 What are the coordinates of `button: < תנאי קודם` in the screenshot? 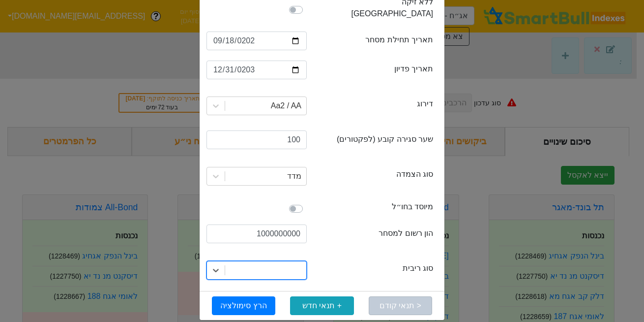 It's located at (400, 305).